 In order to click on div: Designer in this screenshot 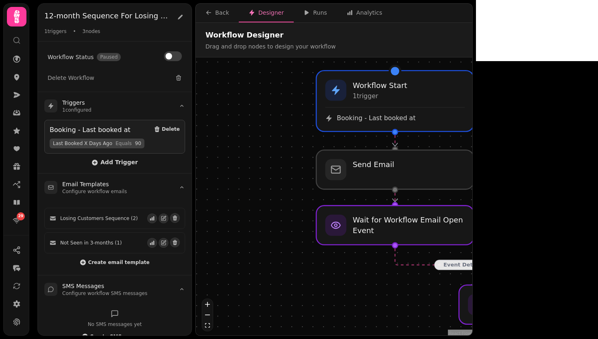, I will do `click(266, 13)`.